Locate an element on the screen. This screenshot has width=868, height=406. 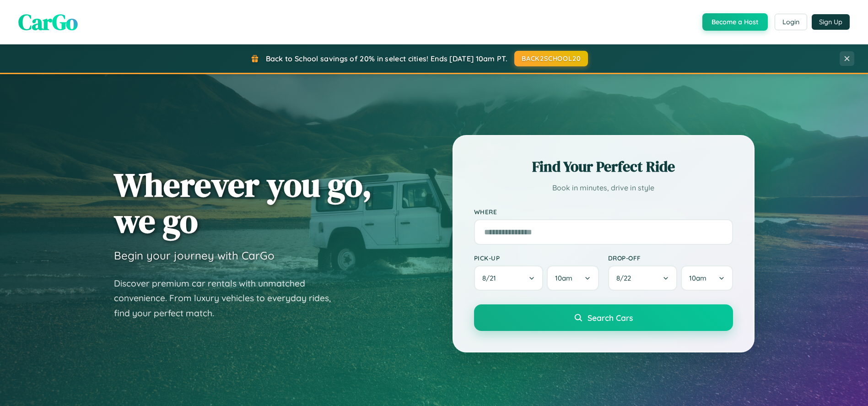
span: CarGo is located at coordinates (48, 22).